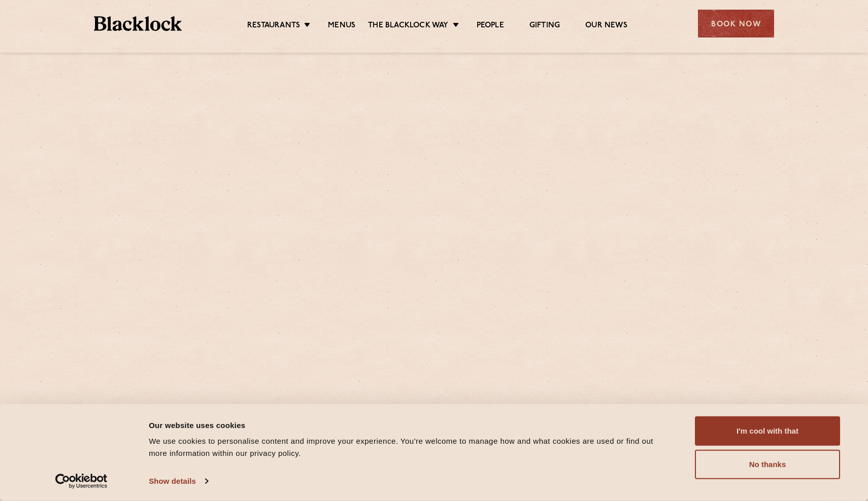 Image resolution: width=868 pixels, height=501 pixels. I want to click on a: Gifting, so click(545, 27).